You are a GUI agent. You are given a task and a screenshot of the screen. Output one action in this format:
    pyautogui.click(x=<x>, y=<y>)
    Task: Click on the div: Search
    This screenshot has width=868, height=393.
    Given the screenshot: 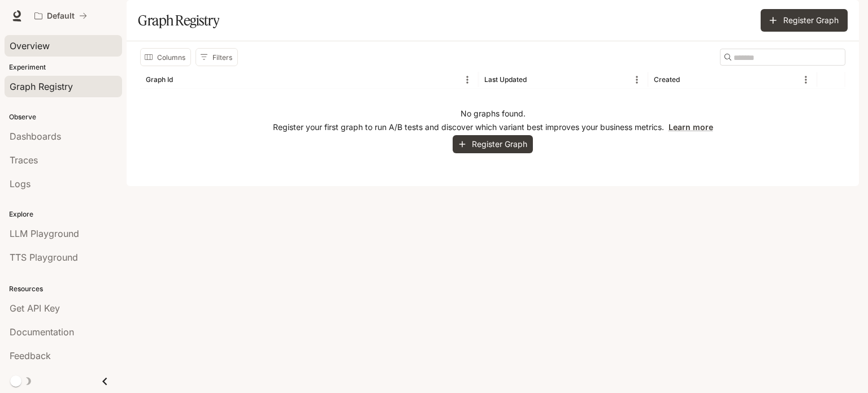 What is the action you would take?
    pyautogui.click(x=783, y=57)
    